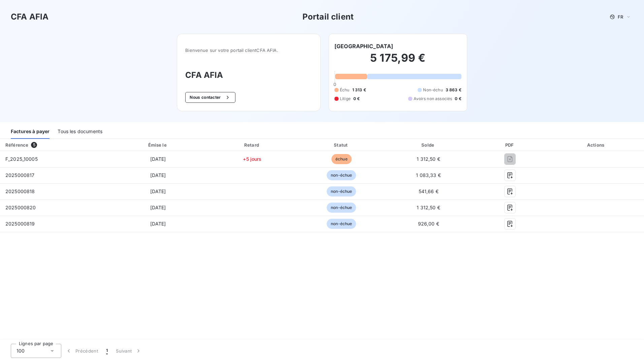 The width and height of the screenshot is (644, 362). I want to click on button: Précédent, so click(82, 351).